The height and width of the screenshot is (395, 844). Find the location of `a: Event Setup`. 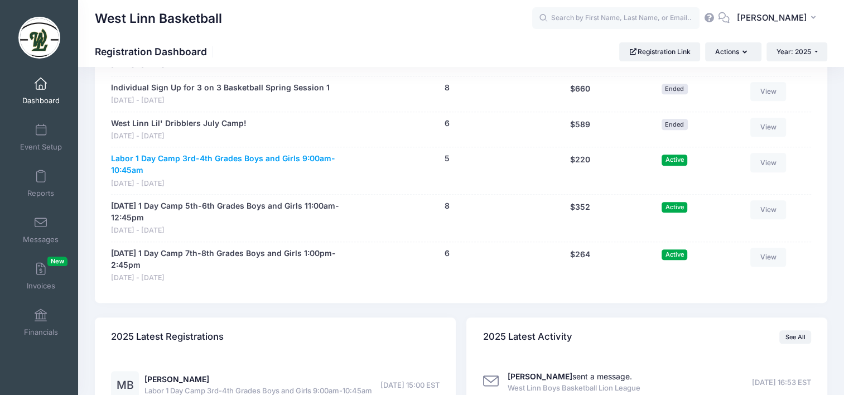

a: Event Setup is located at coordinates (41, 137).